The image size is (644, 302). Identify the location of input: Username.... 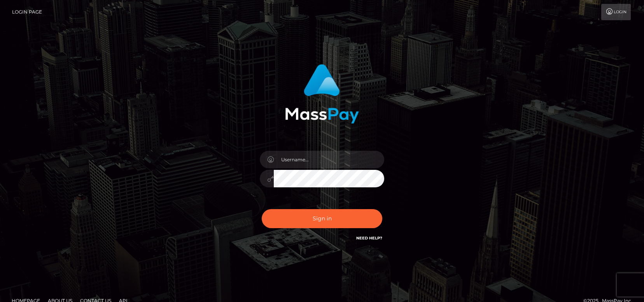
(329, 159).